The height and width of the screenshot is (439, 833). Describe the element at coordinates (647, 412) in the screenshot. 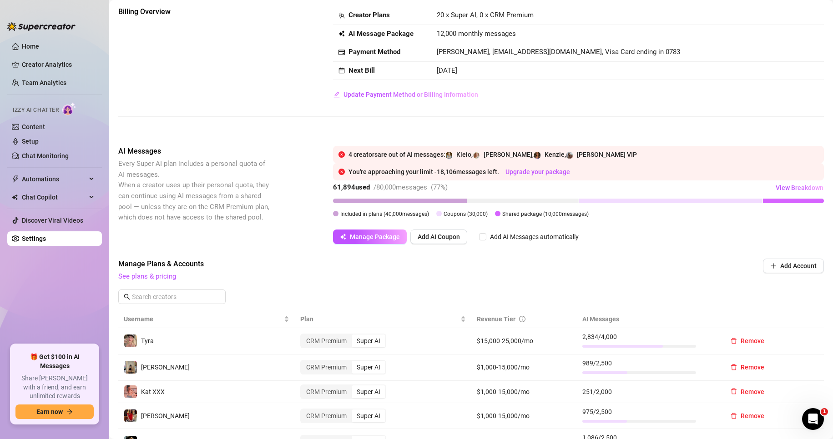

I see `span: 975 / 2,500` at that location.